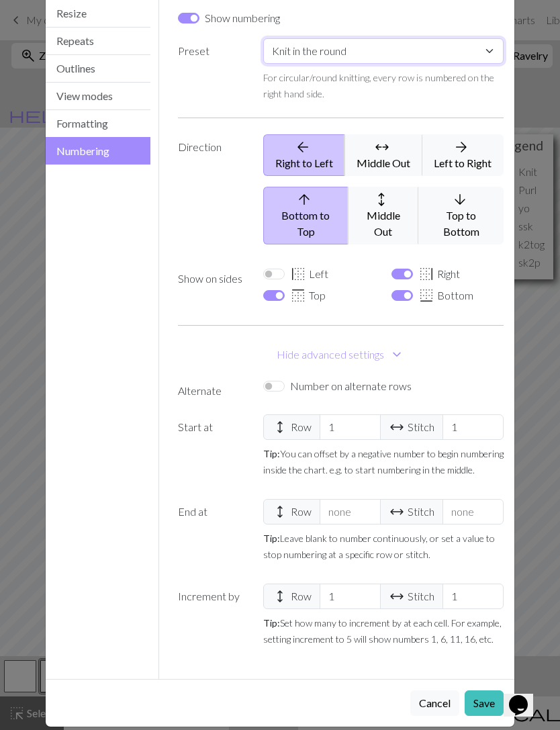 The width and height of the screenshot is (560, 730). I want to click on label: Top, so click(308, 296).